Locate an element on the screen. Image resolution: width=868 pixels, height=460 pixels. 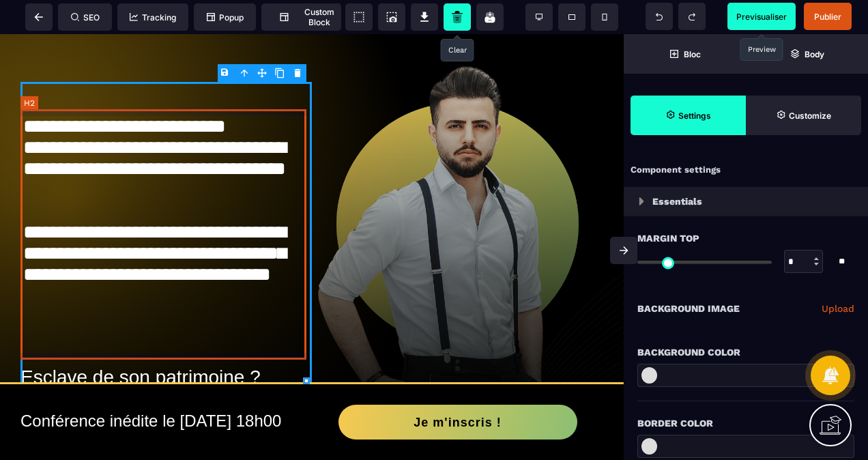
strong: Settings is located at coordinates (694, 116).